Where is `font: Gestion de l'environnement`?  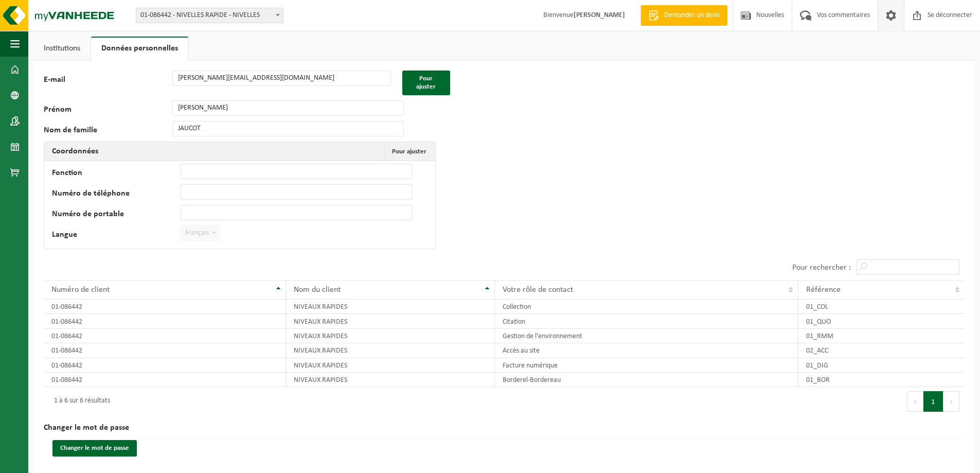 font: Gestion de l'environnement is located at coordinates (542, 336).